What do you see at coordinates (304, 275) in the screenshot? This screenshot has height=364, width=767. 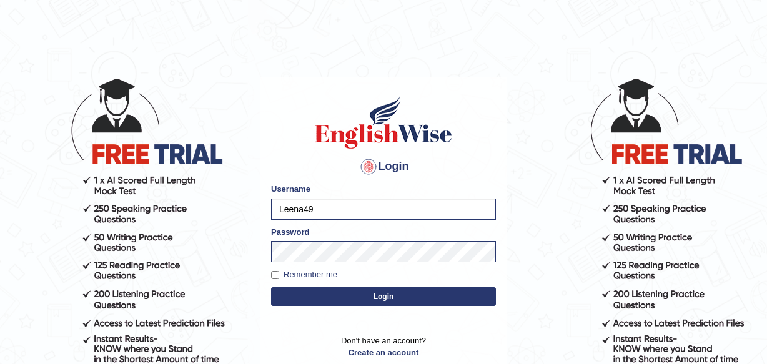 I see `label: Remember me` at bounding box center [304, 275].